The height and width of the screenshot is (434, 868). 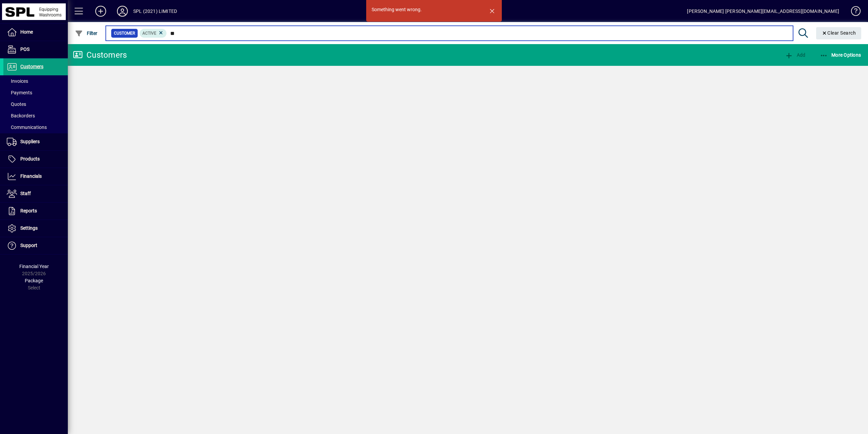 What do you see at coordinates (35, 104) in the screenshot?
I see `a: Quotes` at bounding box center [35, 104].